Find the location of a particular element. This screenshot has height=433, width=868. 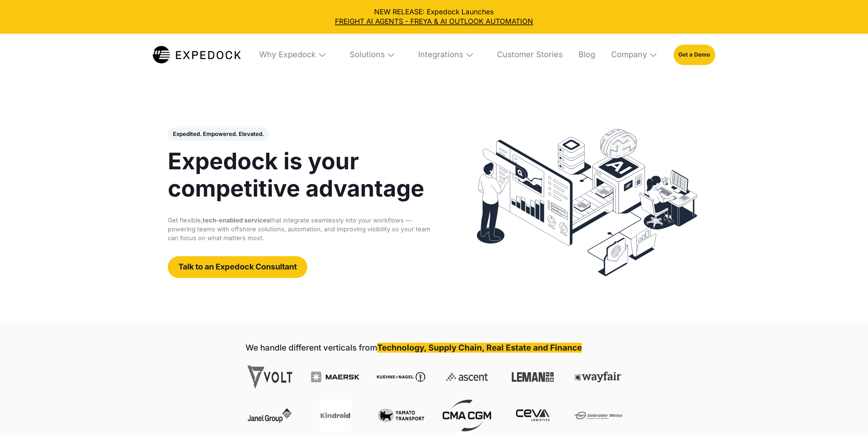

div: Integrations is located at coordinates (441, 55).